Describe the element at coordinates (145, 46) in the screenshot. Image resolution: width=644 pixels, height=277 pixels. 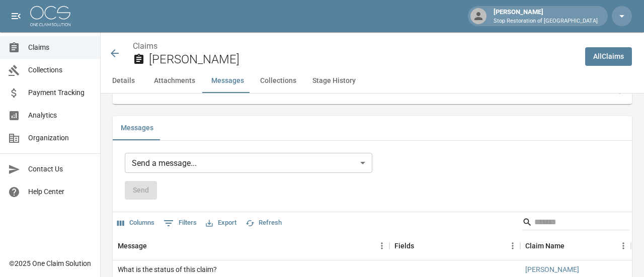
I see `a: Claims` at that location.